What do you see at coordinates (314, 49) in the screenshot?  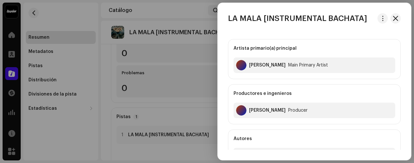 I see `div: Artista primario(a) principal` at bounding box center [314, 49].